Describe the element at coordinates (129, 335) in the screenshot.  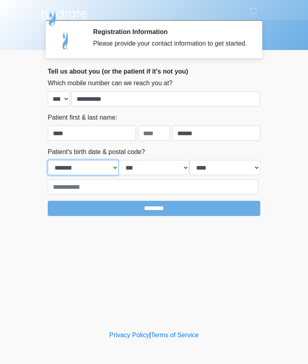
I see `a: Privacy Policy` at that location.